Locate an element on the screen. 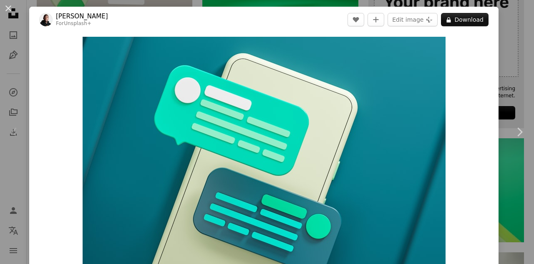 This screenshot has height=264, width=534. a: Unsplash+ is located at coordinates (78, 23).